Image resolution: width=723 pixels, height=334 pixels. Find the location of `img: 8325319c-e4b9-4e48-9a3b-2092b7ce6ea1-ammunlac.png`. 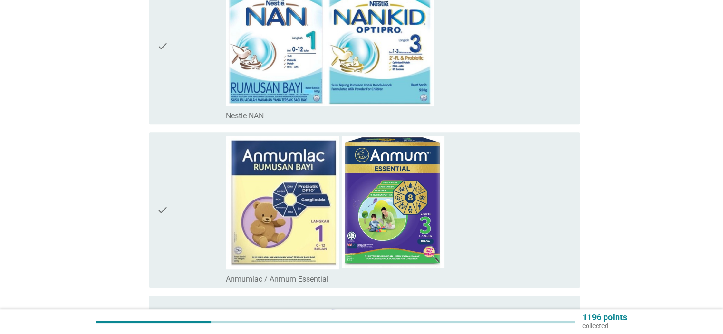

img: 8325319c-e4b9-4e48-9a3b-2092b7ce6ea1-ammunlac.png is located at coordinates (335, 202).